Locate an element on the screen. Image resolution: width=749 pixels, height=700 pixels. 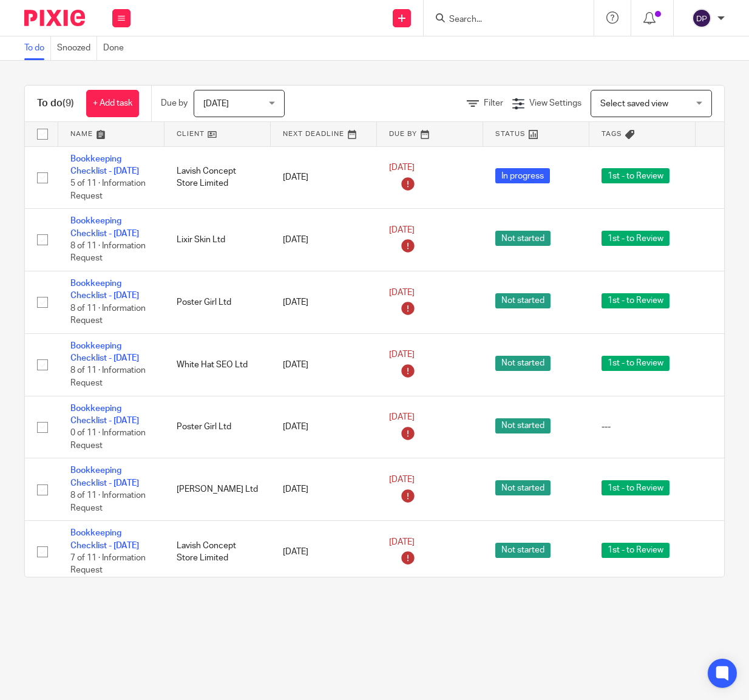
span: In progress is located at coordinates (523, 176).